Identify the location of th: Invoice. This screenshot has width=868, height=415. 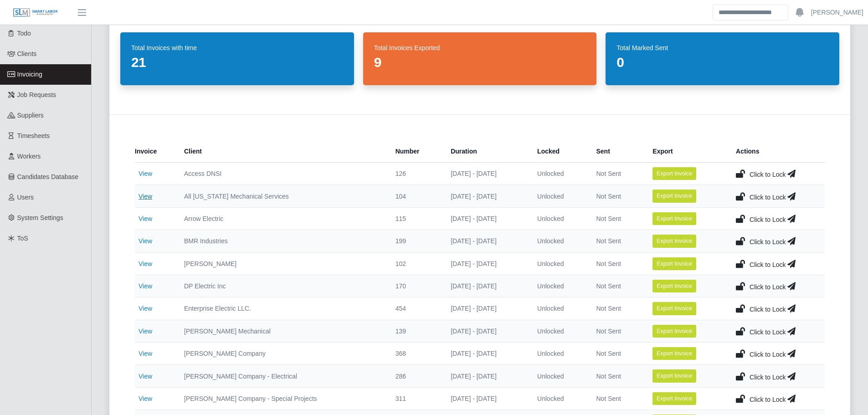
(156, 151).